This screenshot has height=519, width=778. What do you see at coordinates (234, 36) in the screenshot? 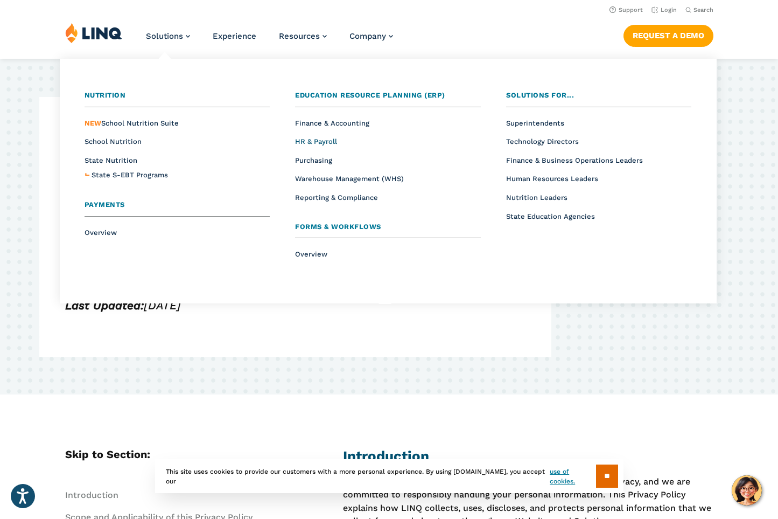
I see `a: Experience` at bounding box center [234, 36].